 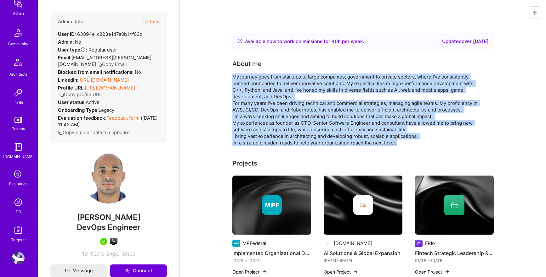 I want to click on div: Evaluation, so click(x=18, y=184).